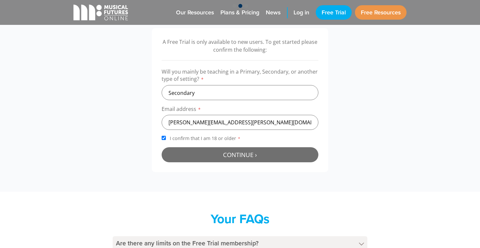 The image size is (480, 248). Describe the element at coordinates (334, 12) in the screenshot. I see `a: Free Trial` at that location.